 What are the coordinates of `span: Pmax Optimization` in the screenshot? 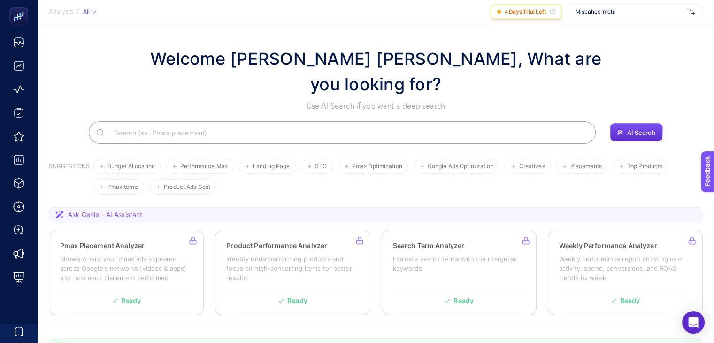 It's located at (377, 166).